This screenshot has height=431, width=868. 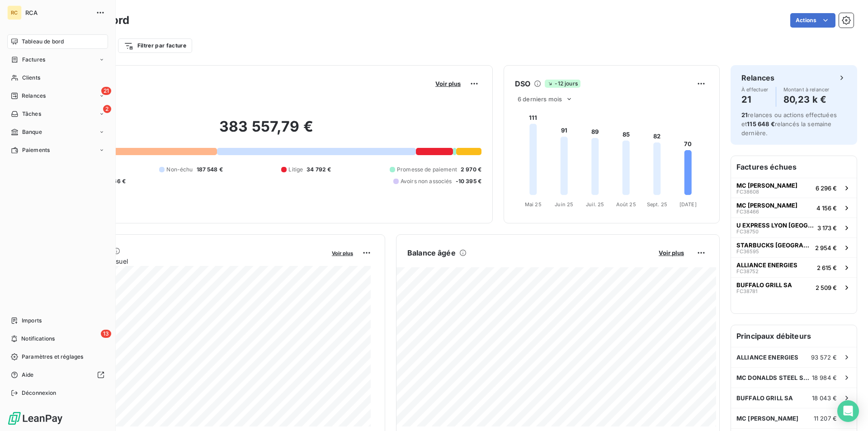 I want to click on tspan: Mai 25, so click(x=533, y=204).